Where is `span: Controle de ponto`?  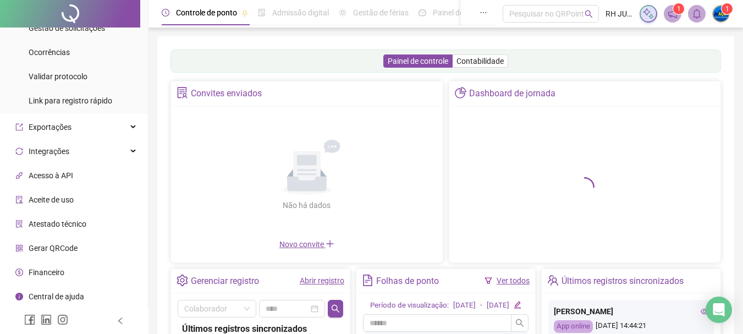 span: Controle de ponto is located at coordinates (206, 13).